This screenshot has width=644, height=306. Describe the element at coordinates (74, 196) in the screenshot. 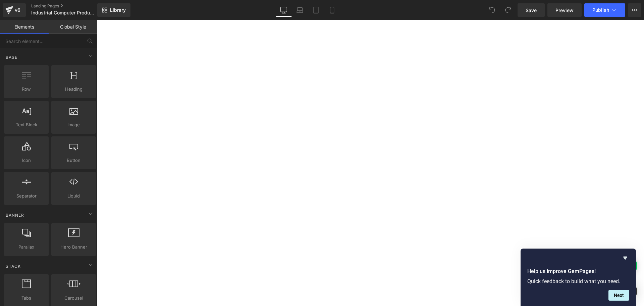

I see `span: Liquid` at that location.